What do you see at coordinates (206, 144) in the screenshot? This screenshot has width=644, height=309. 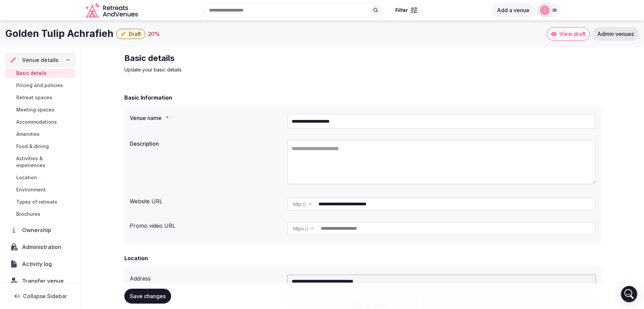 I see `label: Description` at bounding box center [206, 144].